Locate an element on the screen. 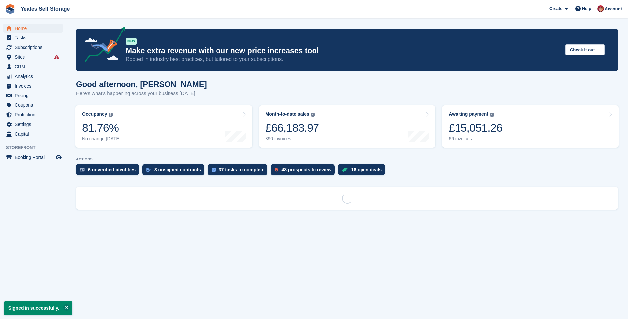 This screenshot has height=319, width=628. div: £15,051.26 is located at coordinates (476, 128).